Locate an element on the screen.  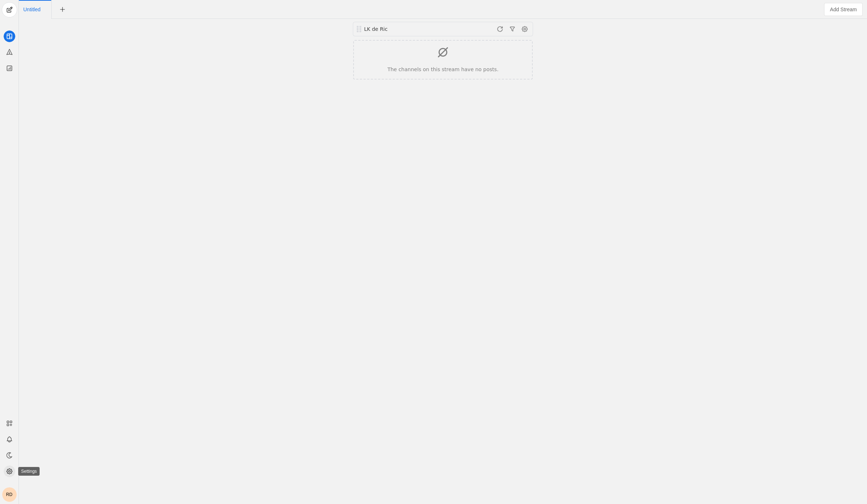
span: Click to edit name is located at coordinates (31, 9).